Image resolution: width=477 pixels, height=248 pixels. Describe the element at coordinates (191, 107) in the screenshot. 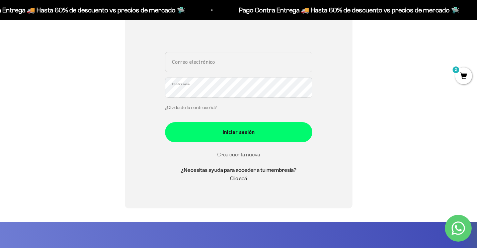

I see `a: ¿Olvidaste la contraseña?` at that location.